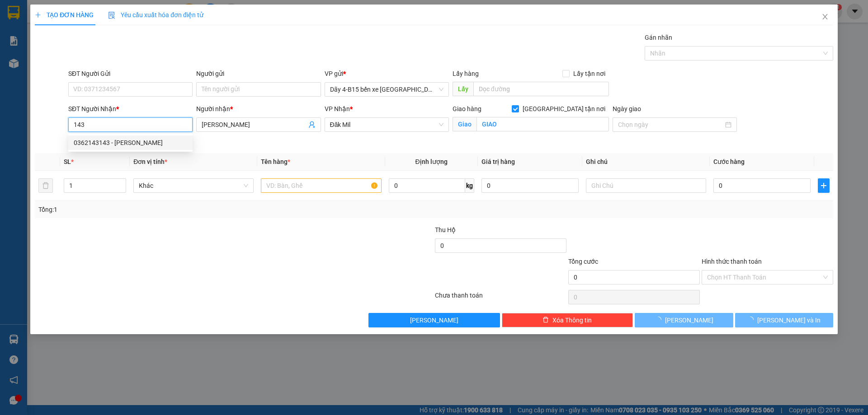 This screenshot has width=868, height=415. Describe the element at coordinates (386, 124) in the screenshot. I see `span: Đăk Mil` at that location.